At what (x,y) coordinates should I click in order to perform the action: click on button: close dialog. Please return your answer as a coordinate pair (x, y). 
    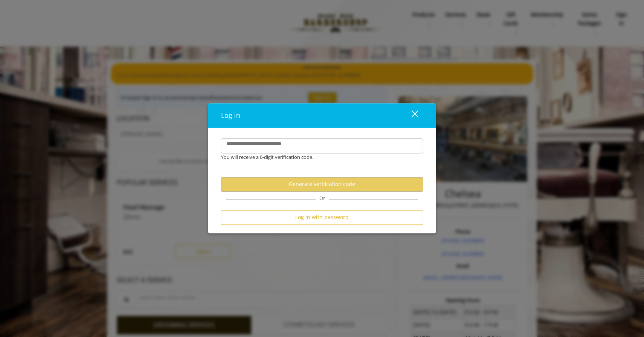
    Looking at the image, I should click on (410, 115).